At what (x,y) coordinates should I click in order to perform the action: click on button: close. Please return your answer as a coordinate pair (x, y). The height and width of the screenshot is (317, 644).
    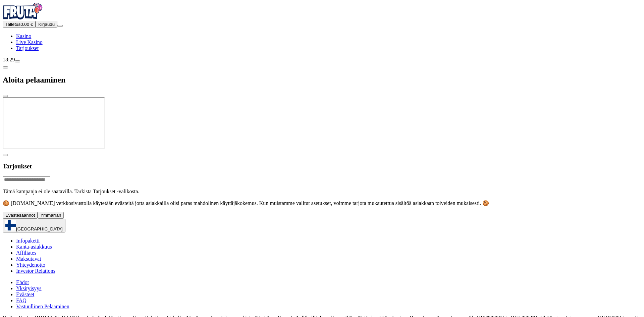
    Looking at the image, I should click on (5, 96).